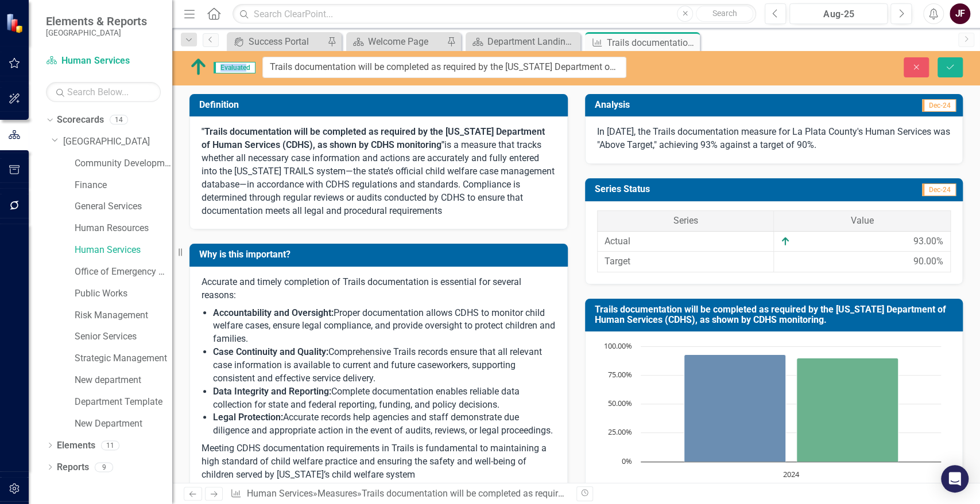  I want to click on a: New department, so click(124, 381).